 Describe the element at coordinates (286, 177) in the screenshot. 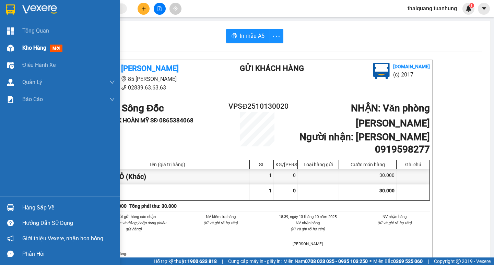

I see `div: 0` at that location.